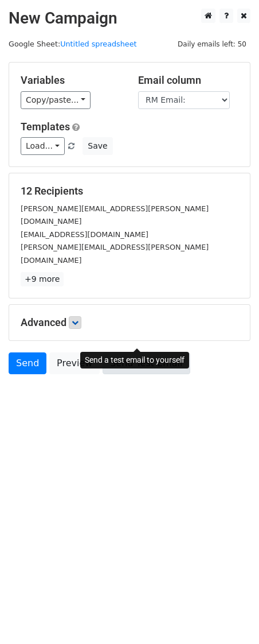  What do you see at coordinates (71, 80) in the screenshot?
I see `h5: Variables` at bounding box center [71, 80].